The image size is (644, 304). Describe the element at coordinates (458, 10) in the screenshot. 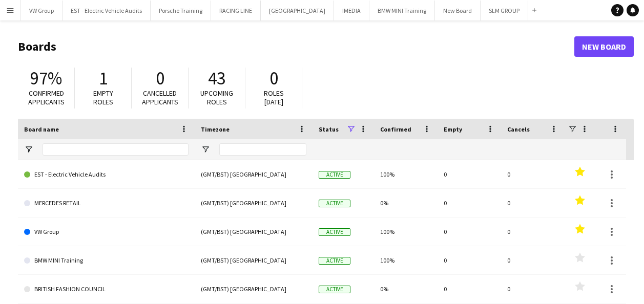

I see `button: New Board` at that location.